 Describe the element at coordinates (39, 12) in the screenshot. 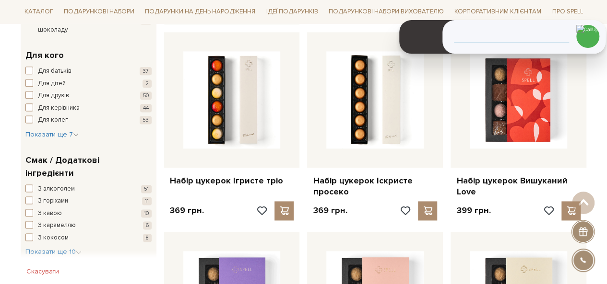

I see `a: Каталог` at that location.